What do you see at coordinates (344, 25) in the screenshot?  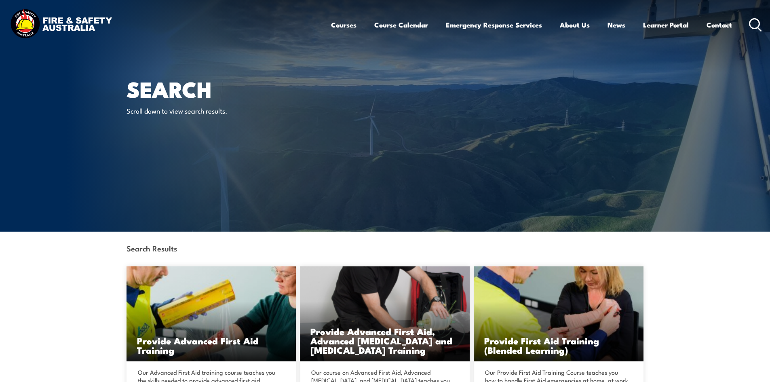 I see `a: Courses` at bounding box center [344, 25].